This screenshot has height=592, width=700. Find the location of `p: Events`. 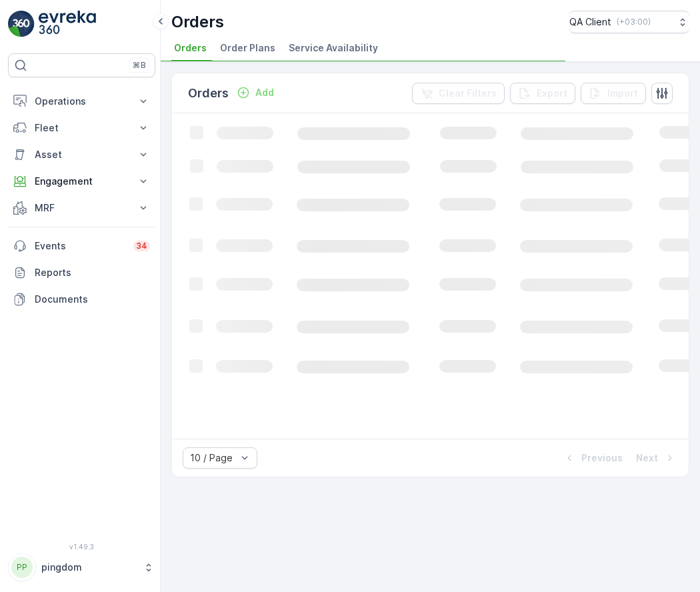

p: Events is located at coordinates (80, 246).